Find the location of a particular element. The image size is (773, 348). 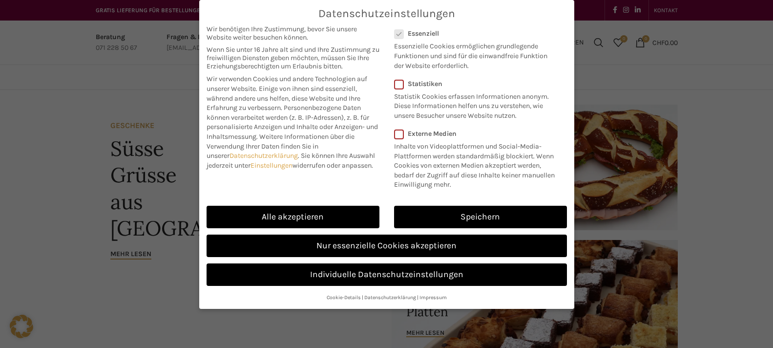

a: Alle akzeptieren is located at coordinates (293, 217).